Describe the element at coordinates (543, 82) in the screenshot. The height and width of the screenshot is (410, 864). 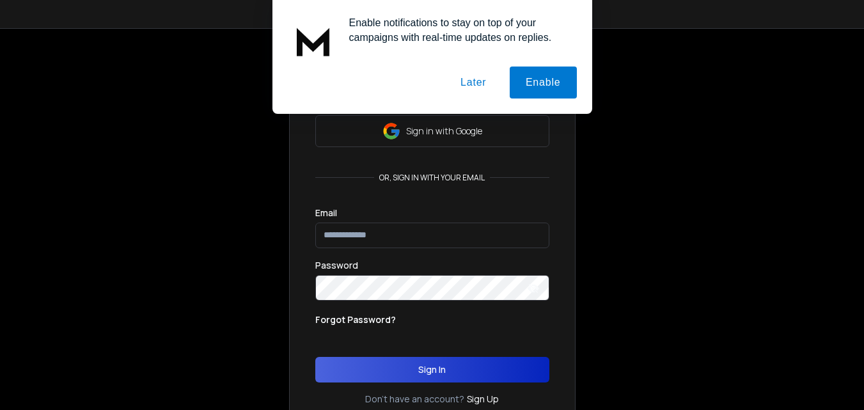
I see `button: Enable` at that location.